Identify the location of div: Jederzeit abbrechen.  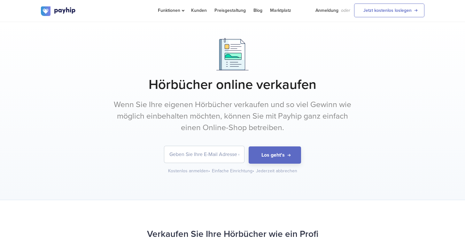
(277, 171).